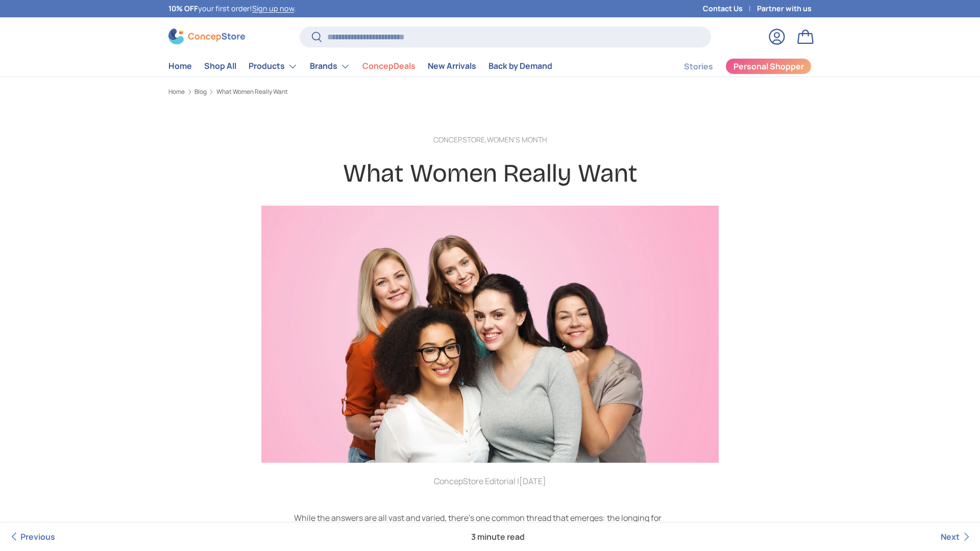  I want to click on a: Partner with us, so click(785, 9).